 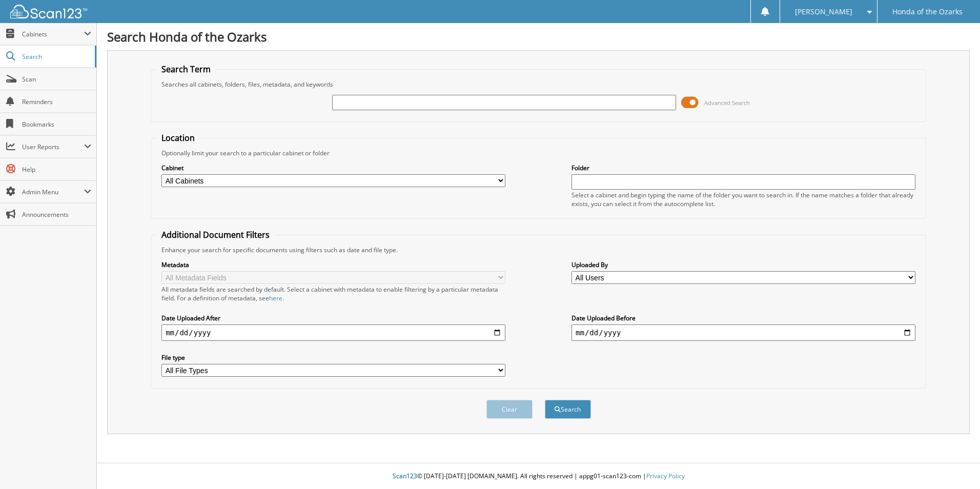 I want to click on img: scan123-logo-white.svg, so click(x=48, y=11).